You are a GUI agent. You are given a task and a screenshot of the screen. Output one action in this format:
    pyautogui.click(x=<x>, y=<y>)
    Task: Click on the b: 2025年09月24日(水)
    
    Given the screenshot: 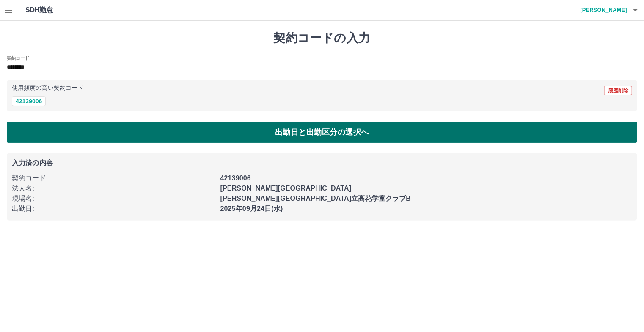 What is the action you would take?
    pyautogui.click(x=252, y=208)
    